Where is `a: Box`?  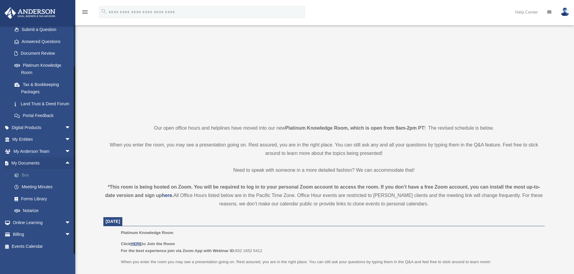 a: Box is located at coordinates (44, 175).